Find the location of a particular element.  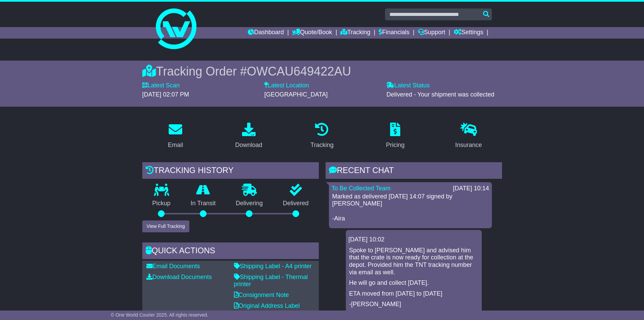

a: Support is located at coordinates (432, 33).